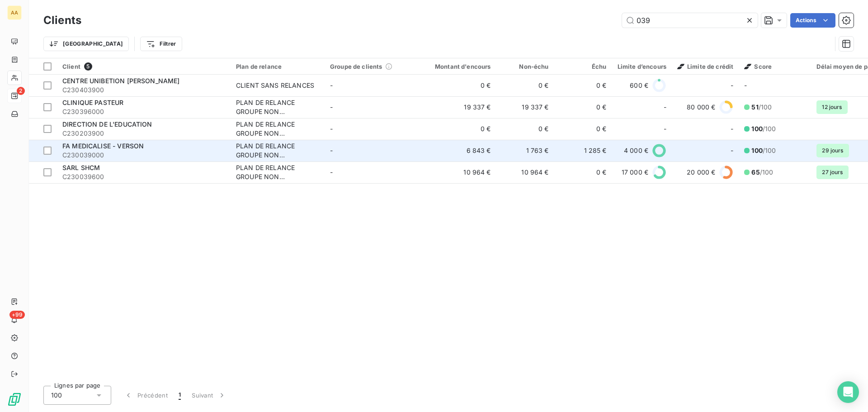 This screenshot has width=868, height=412. What do you see at coordinates (754, 107) in the screenshot?
I see `span: 51` at bounding box center [754, 107].